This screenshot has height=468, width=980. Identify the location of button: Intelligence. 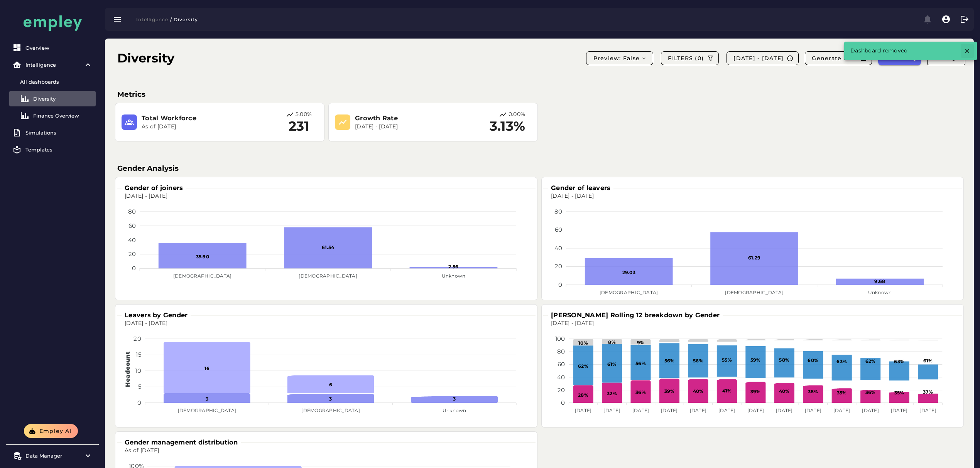
(149, 19).